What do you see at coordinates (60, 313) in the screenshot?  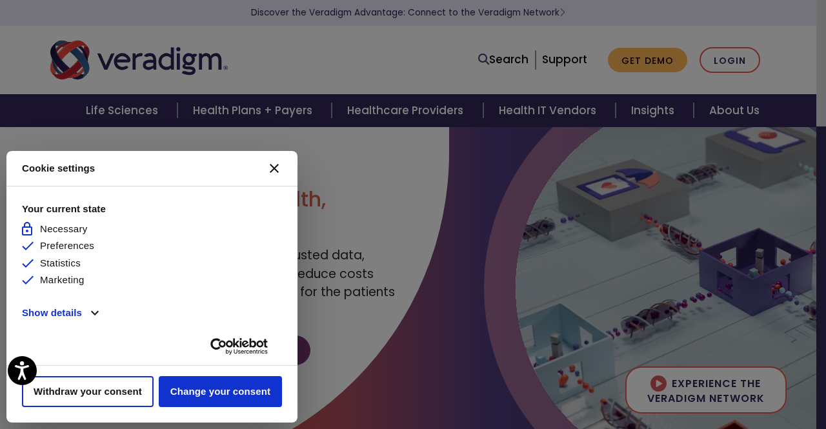 I see `button: Show details` at bounding box center [60, 313].